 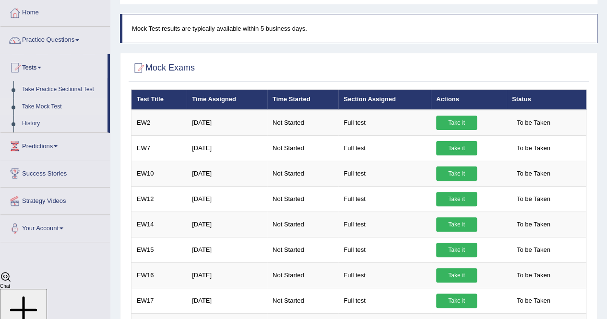 What do you see at coordinates (159, 148) in the screenshot?
I see `td: EW7` at bounding box center [159, 148].